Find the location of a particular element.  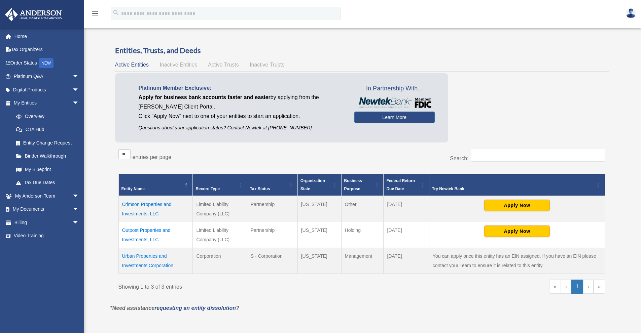

a: My Documentsarrow_drop_down is located at coordinates (47, 210).